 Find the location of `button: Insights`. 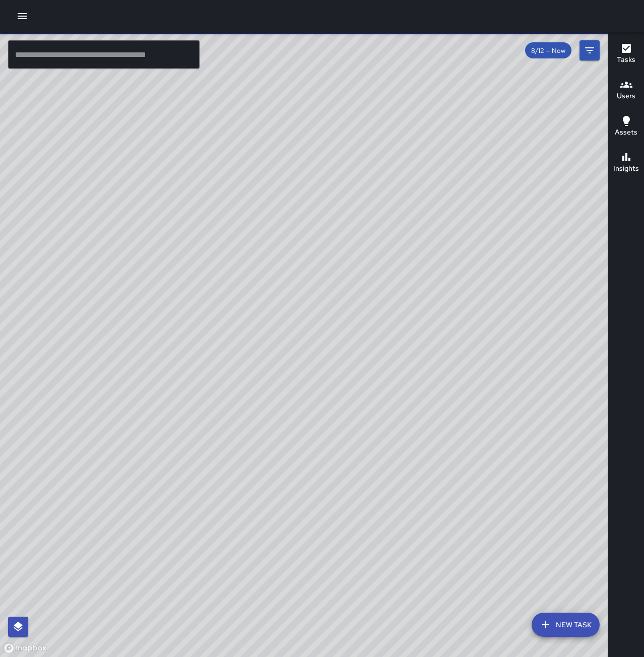

button: Insights is located at coordinates (626, 163).